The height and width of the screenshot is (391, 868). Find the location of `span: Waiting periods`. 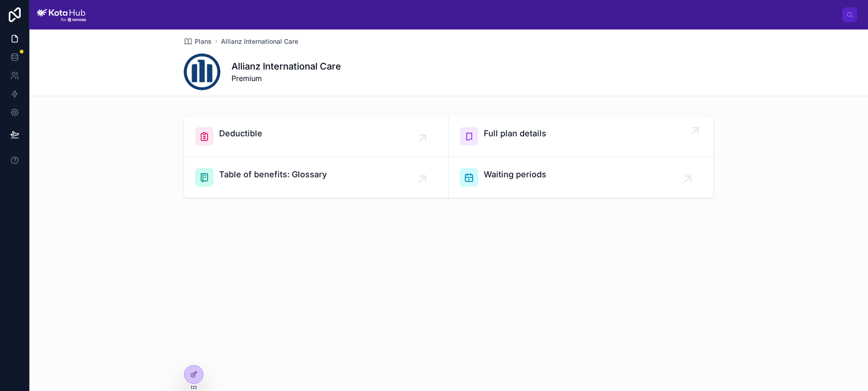

span: Waiting periods is located at coordinates (515, 174).